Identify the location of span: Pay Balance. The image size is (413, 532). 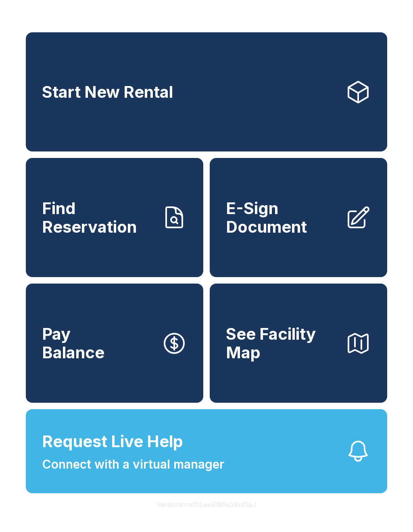
(73, 343).